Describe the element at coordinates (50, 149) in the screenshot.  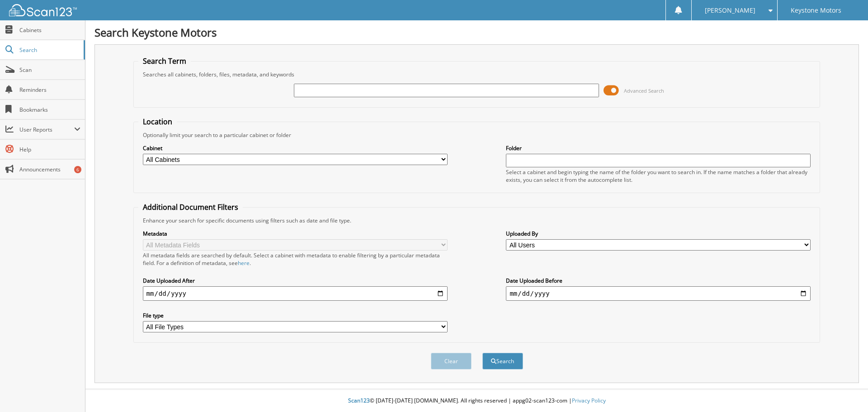
I see `span: Help` at that location.